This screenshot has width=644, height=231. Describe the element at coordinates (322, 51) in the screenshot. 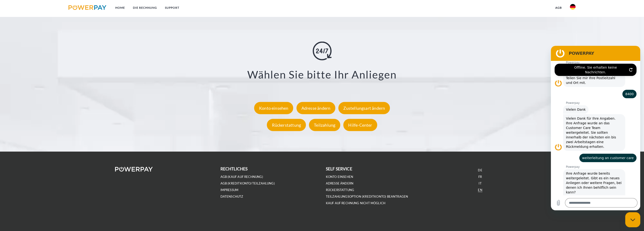

I see `img: online-shopping.svg` at that location.